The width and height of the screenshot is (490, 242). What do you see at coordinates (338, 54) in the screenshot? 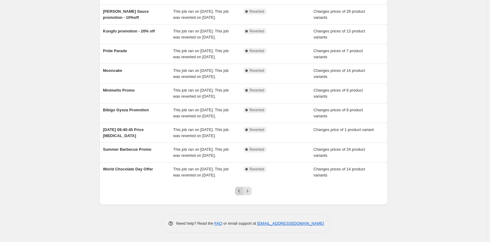
I see `span: Changes prices of 7 product variants` at bounding box center [338, 54].